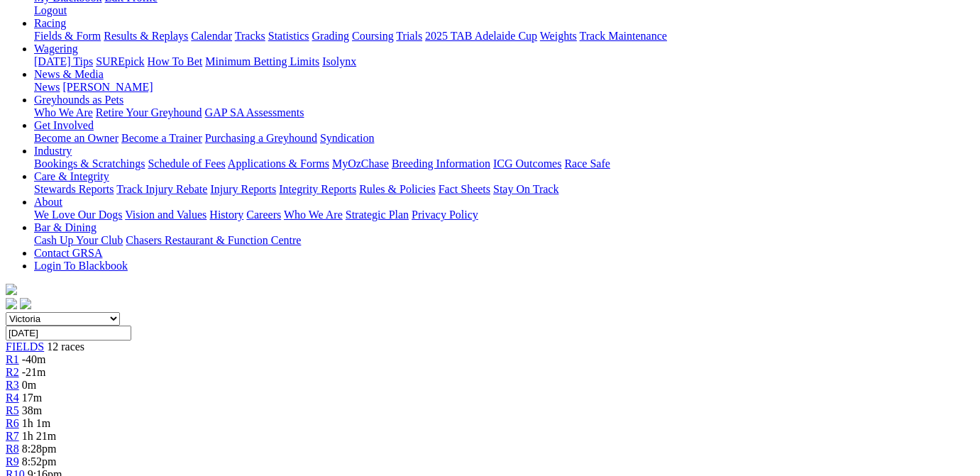  I want to click on a: Bar & Dining, so click(65, 227).